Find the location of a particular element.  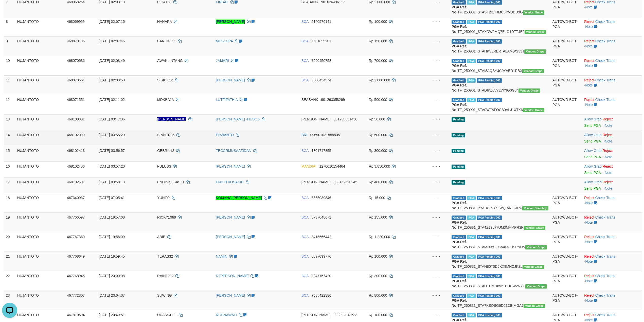

span: 468102486 is located at coordinates (76, 166).